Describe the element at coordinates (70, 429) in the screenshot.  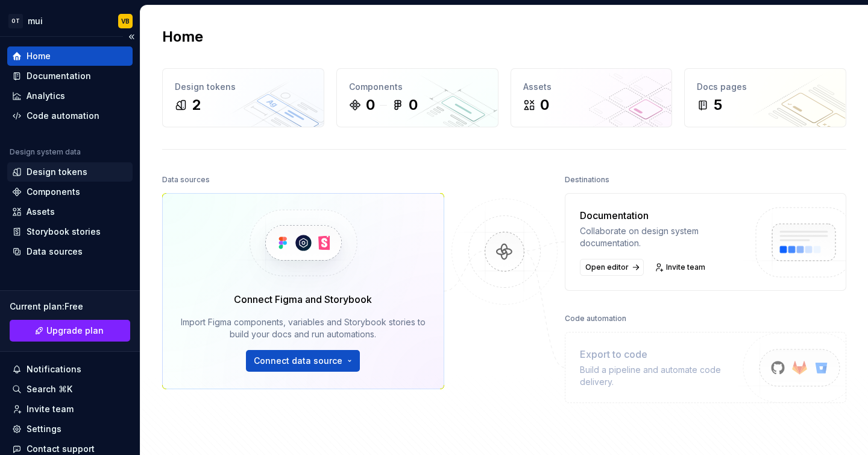
I see `a: Settings` at that location.